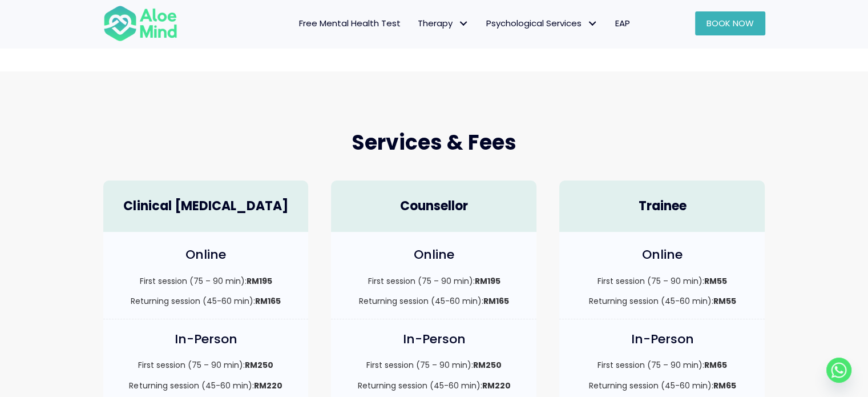  What do you see at coordinates (140, 24) in the screenshot?
I see `img: Aloe mind Logo` at bounding box center [140, 24].